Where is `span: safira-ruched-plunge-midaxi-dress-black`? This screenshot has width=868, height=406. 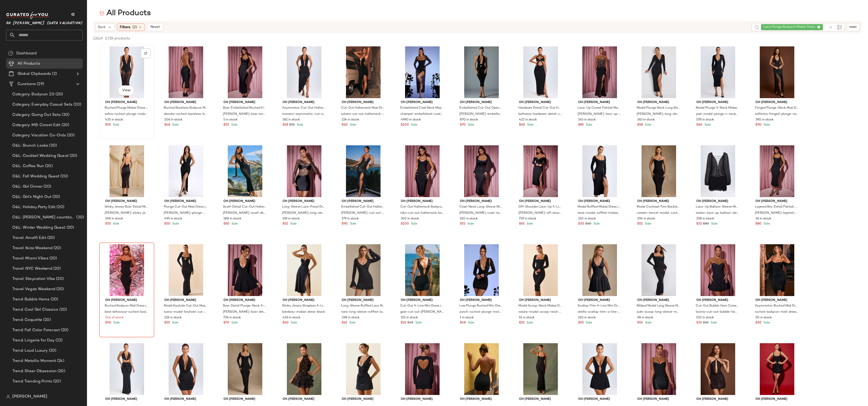
span: safira-ruched-plunge-midaxi-dress-black is located at coordinates (126, 114).